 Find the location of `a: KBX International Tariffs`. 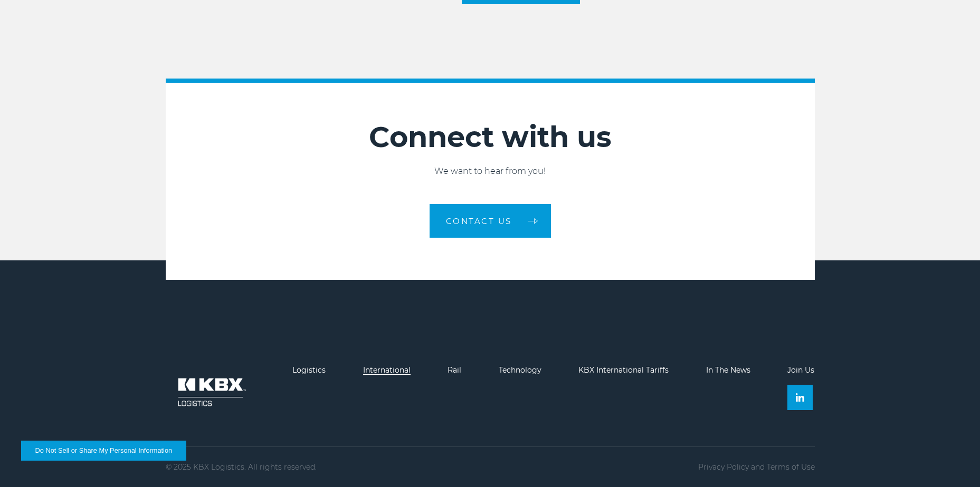

a: KBX International Tariffs is located at coordinates (624, 370).